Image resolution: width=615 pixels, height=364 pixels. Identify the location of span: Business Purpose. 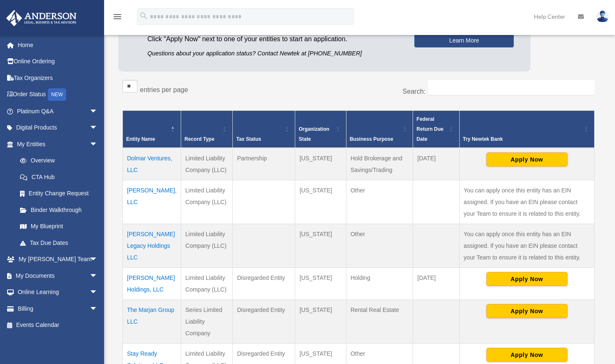
(372, 139).